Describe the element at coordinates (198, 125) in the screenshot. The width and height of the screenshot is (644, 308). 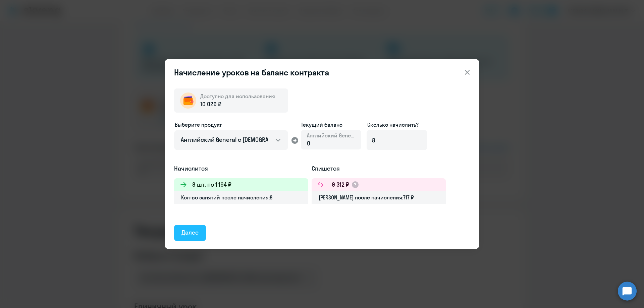
I see `span: Выберите продукт` at that location.